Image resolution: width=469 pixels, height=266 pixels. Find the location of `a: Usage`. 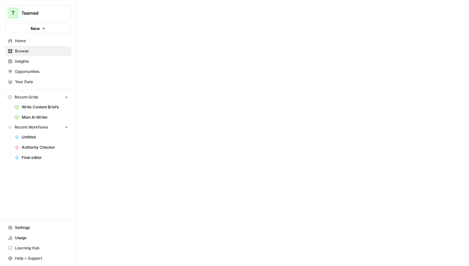

a: Usage is located at coordinates (38, 237).